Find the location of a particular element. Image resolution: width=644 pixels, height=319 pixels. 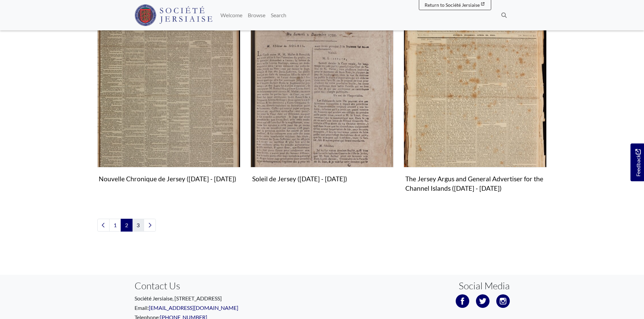

a: Société Jersiaise logo is located at coordinates (174, 15).